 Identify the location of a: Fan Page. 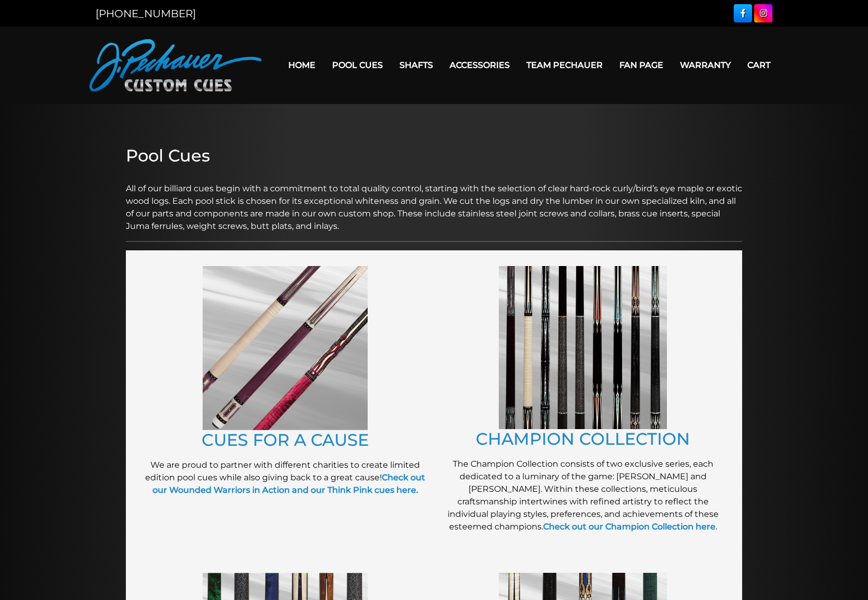
(641, 65).